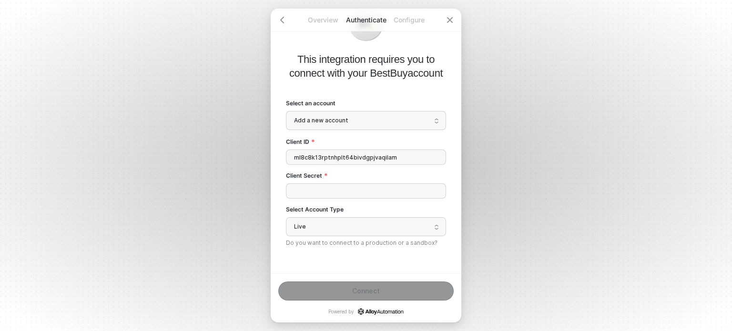 The width and height of the screenshot is (732, 331). Describe the element at coordinates (366, 191) in the screenshot. I see `input: Client Secret` at that location.